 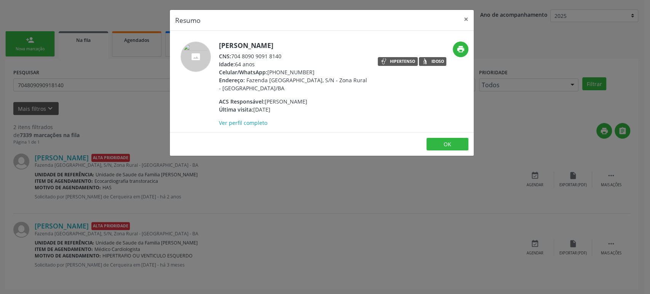 I want to click on span: Endereço:, so click(x=232, y=80).